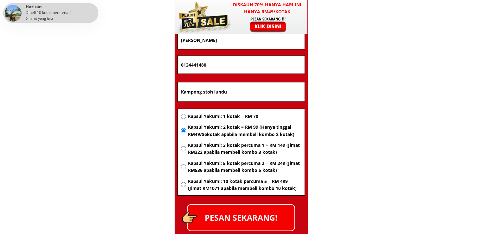 This screenshot has height=234, width=482. Describe the element at coordinates (245, 149) in the screenshot. I see `span: Kapsul Yakumi: 3 kotak percuma 1 = RM 149 (Jimat RM322 apabila membeli kombo 3 kotak)` at that location.